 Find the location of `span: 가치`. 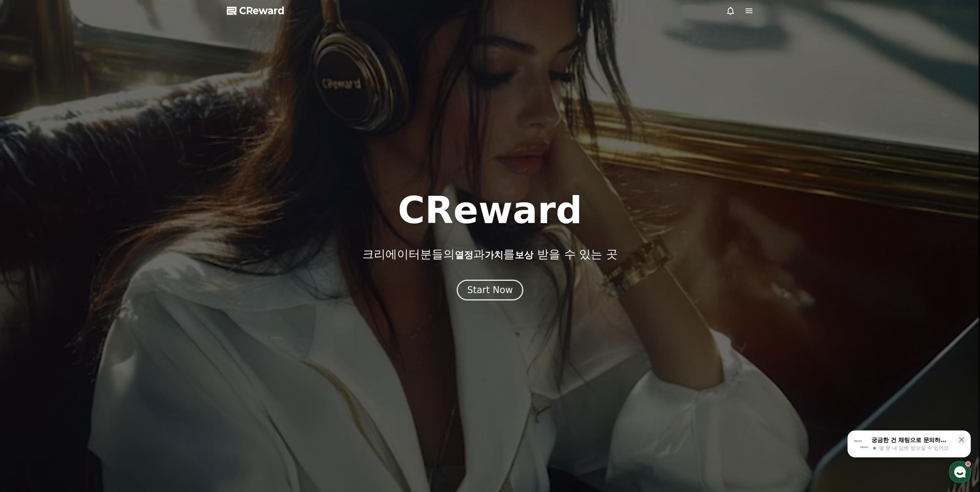

span: 가치 is located at coordinates (494, 255).